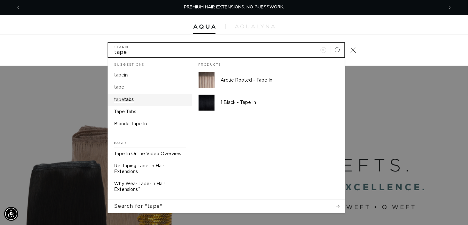 This screenshot has height=225, width=468. Describe the element at coordinates (450, 8) in the screenshot. I see `button: Next announcement` at that location.